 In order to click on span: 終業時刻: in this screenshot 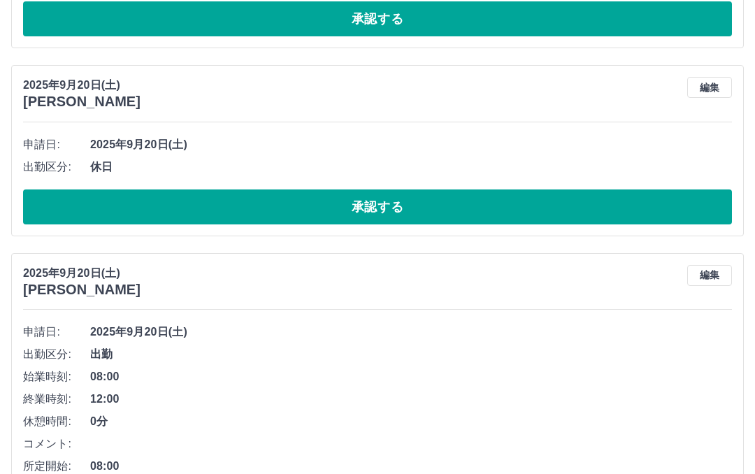, I will do `click(57, 400)`.